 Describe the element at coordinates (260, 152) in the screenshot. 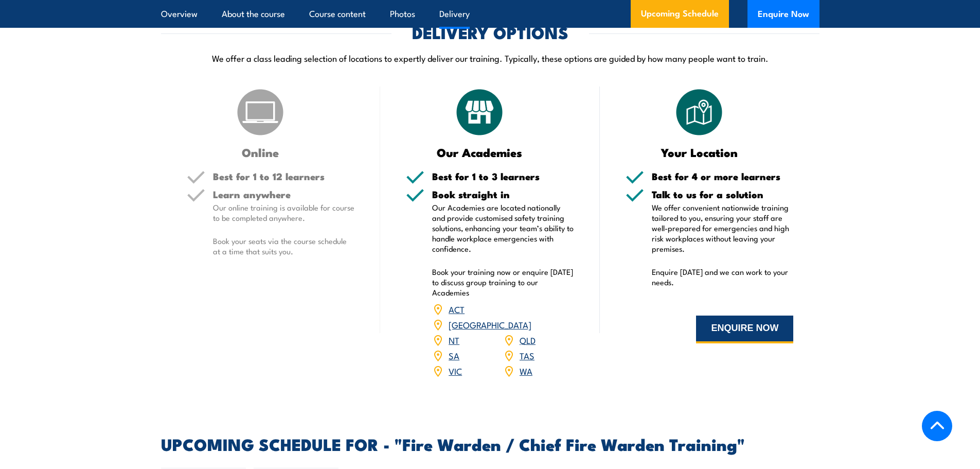

I see `h3: Online` at that location.